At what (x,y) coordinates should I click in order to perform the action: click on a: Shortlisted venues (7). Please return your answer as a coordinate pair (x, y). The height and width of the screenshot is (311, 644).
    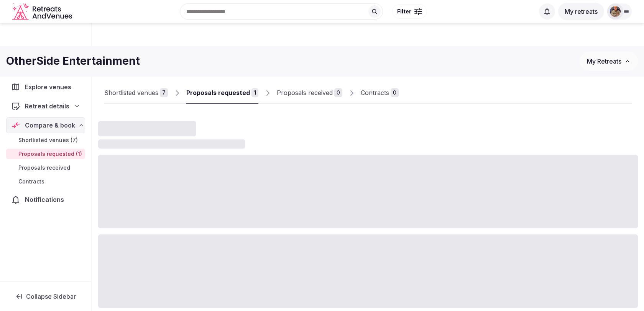
    Looking at the image, I should click on (45, 140).